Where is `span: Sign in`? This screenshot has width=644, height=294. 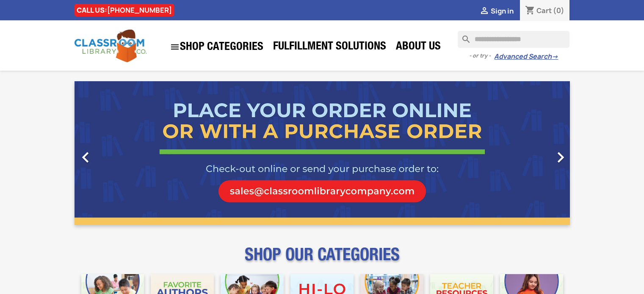
span: Sign in is located at coordinates (502, 11).